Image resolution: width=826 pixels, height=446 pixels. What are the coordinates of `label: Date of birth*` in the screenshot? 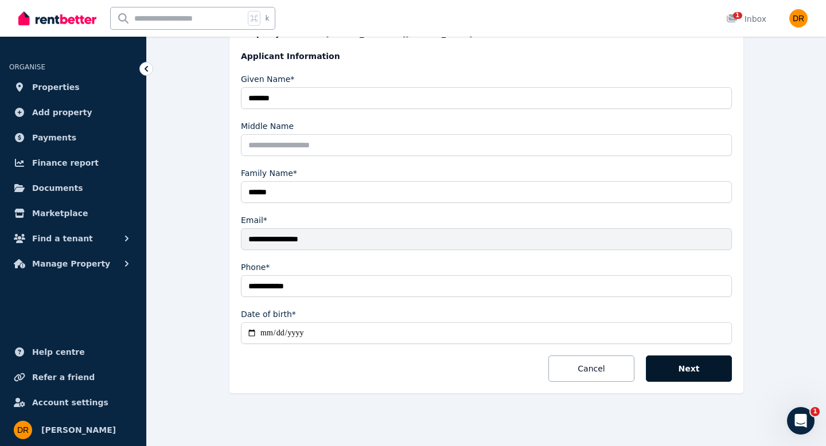 It's located at (268, 314).